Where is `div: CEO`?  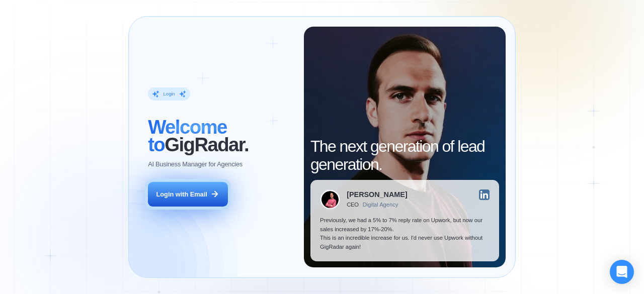 div: CEO is located at coordinates (353, 204).